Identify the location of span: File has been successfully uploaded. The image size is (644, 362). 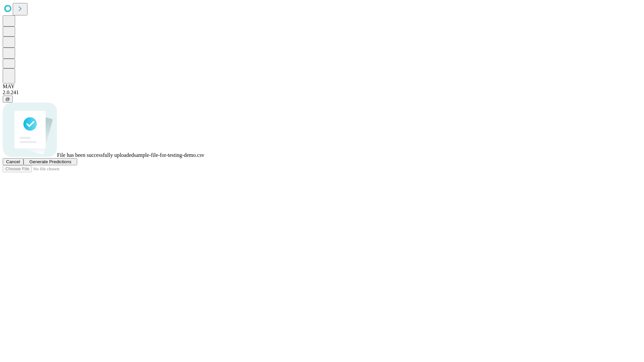
(95, 155).